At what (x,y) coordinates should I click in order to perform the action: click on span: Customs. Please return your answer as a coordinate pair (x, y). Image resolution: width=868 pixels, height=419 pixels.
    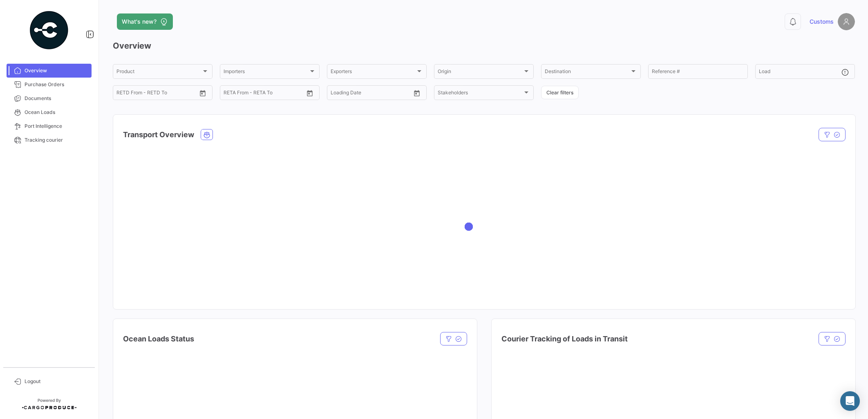
    Looking at the image, I should click on (822, 21).